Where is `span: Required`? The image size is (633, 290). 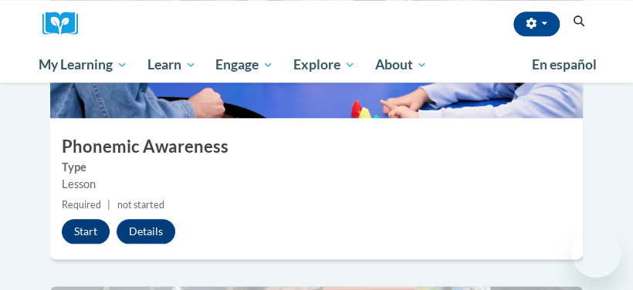
span: Required is located at coordinates (81, 205).